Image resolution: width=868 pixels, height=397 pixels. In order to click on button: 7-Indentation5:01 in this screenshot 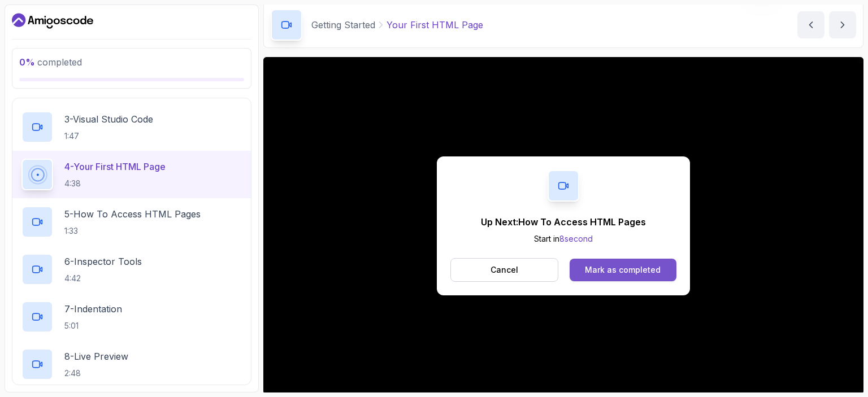, I will do `click(132, 317)`.